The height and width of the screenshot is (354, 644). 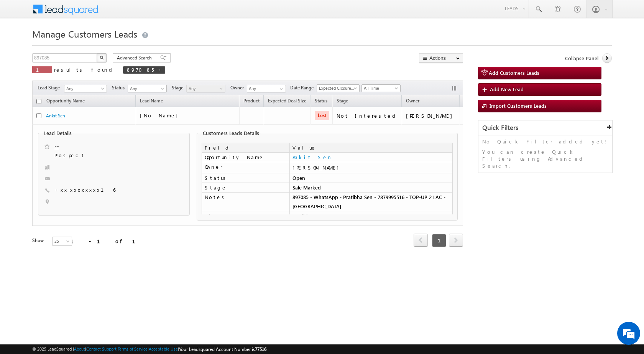 I want to click on div: Show, so click(x=39, y=241).